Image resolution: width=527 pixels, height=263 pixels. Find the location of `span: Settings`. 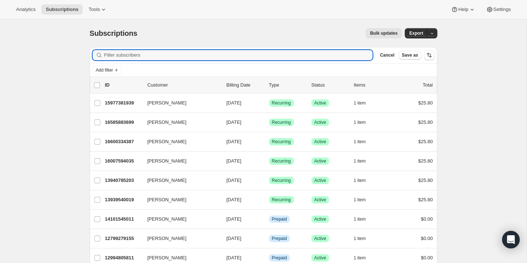

span: Settings is located at coordinates (502, 10).